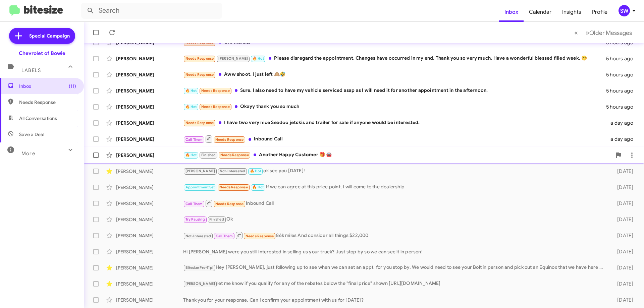 Image resolution: width=644 pixels, height=308 pixels. Describe the element at coordinates (395, 235) in the screenshot. I see `div: 86k miles And consider all things $22,000` at that location.